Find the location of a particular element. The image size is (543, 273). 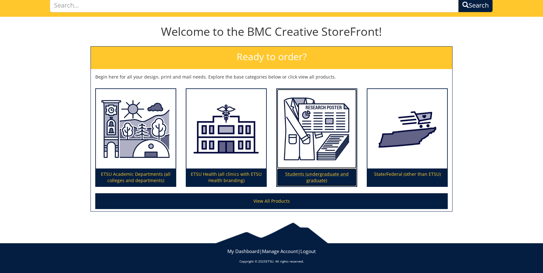

h2: Ready to order? is located at coordinates (271, 58).